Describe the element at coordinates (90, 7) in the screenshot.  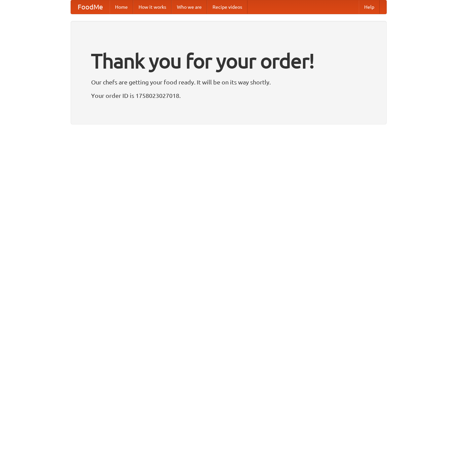
I see `a: FoodMe` at that location.